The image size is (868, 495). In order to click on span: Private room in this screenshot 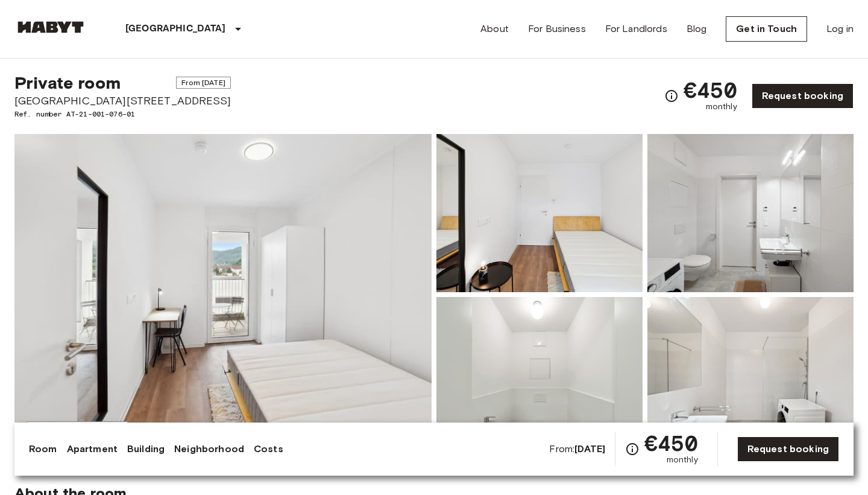, I will do `click(67, 82)`.